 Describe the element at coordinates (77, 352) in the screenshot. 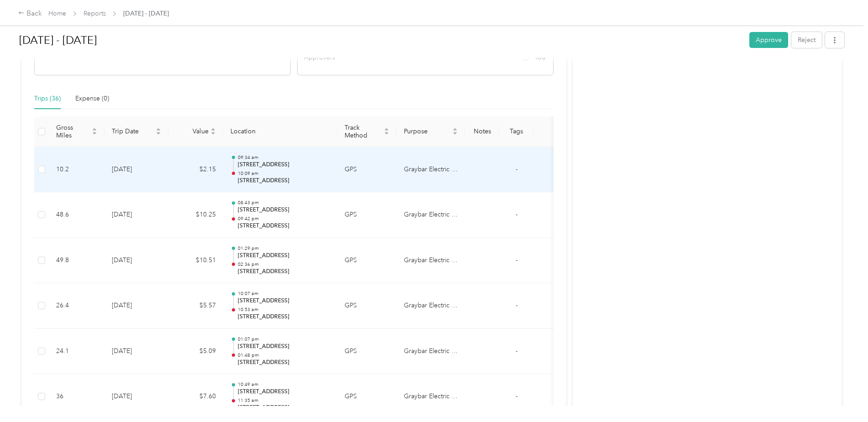

I see `td: 24.1` at that location.